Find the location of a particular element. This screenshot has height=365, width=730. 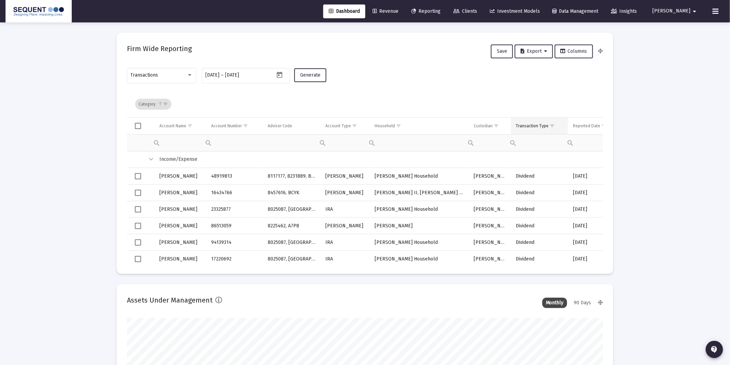

span: Show filter options for column 'undefined' is located at coordinates (165, 104).